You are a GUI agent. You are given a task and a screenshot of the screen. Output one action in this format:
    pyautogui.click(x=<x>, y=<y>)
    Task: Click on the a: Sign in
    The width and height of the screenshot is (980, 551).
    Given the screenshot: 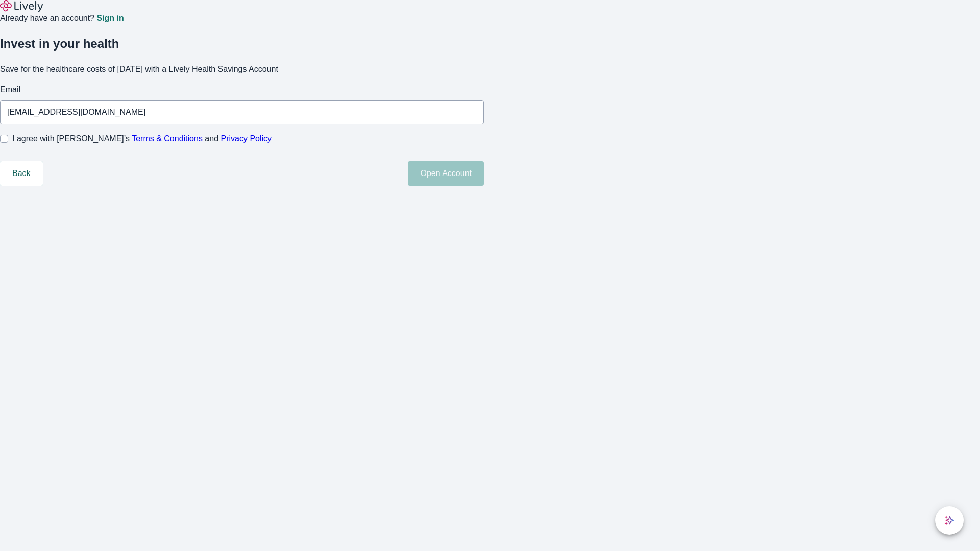 What is the action you would take?
    pyautogui.click(x=110, y=18)
    